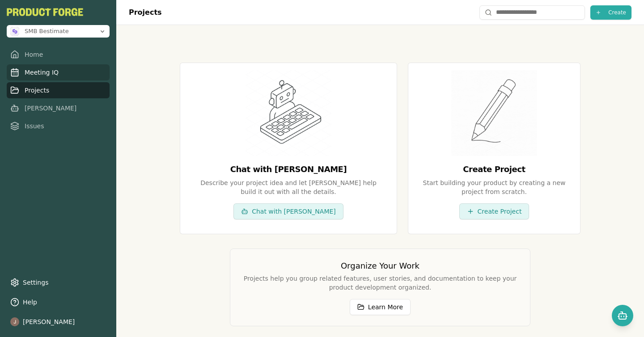 This screenshot has width=644, height=337. Describe the element at coordinates (145, 13) in the screenshot. I see `h1: Projects` at that location.